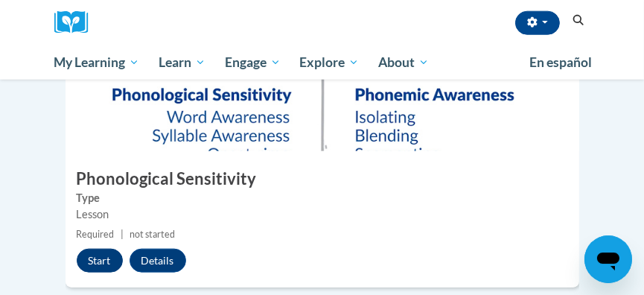 The height and width of the screenshot is (295, 644). I want to click on span: Engage, so click(253, 63).